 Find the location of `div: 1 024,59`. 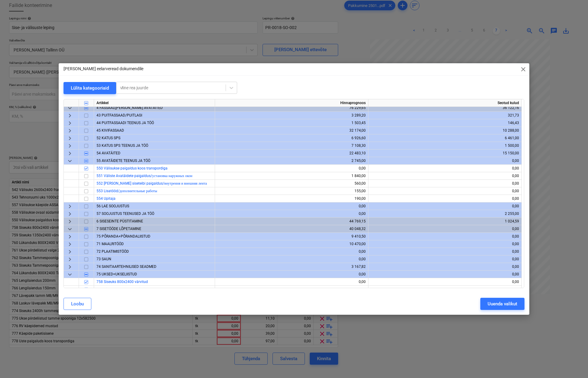

div: 1 024,59 is located at coordinates (445, 221).